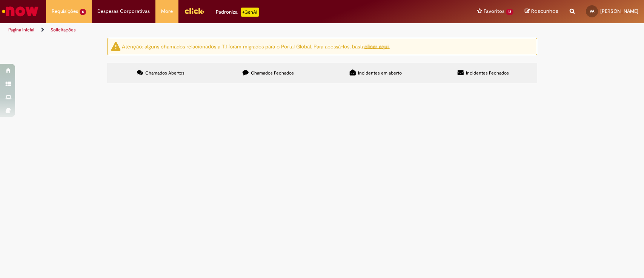  I want to click on span: 13, so click(510, 12).